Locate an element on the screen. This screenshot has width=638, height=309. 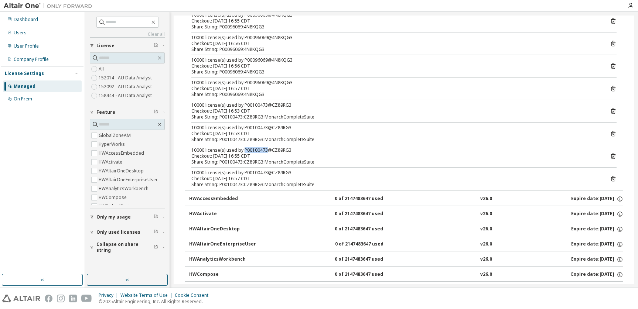
img: linkedin.svg is located at coordinates (73, 299).